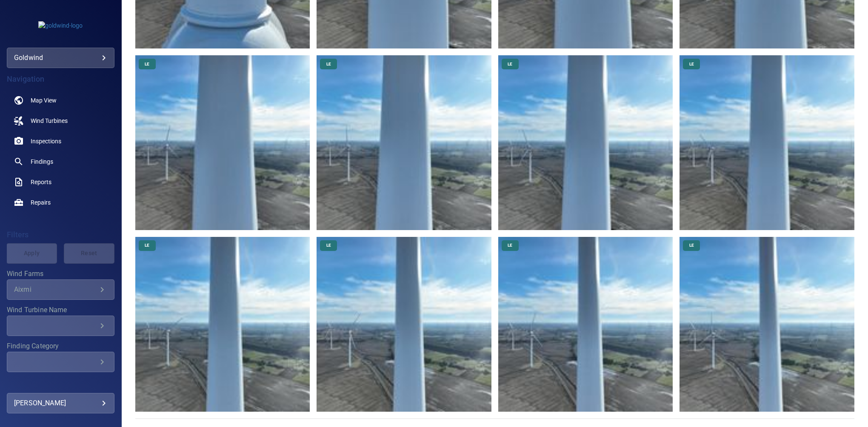 This screenshot has width=868, height=427. Describe the element at coordinates (60, 182) in the screenshot. I see `a: reports noActive` at that location.